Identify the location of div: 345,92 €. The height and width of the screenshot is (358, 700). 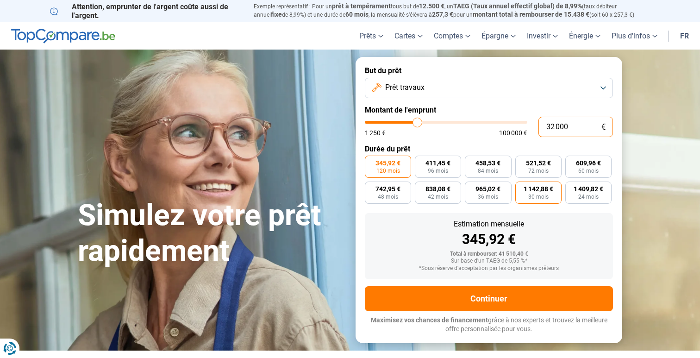
(489, 239).